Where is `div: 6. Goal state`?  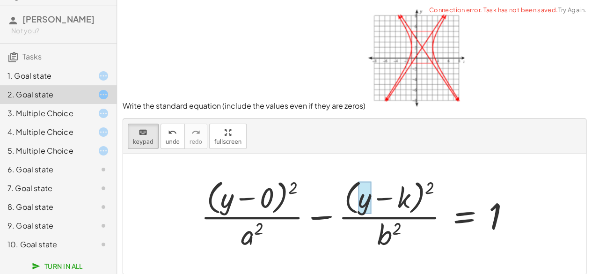
div: 6. Goal state is located at coordinates (45, 169).